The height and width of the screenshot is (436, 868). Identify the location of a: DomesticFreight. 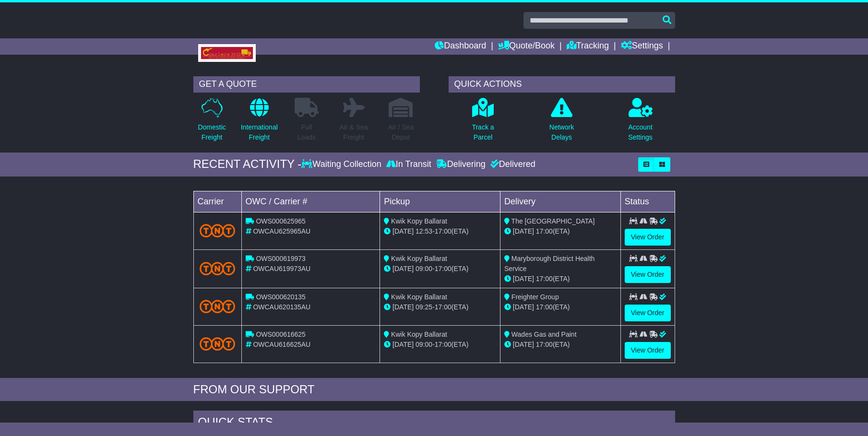
(211, 123).